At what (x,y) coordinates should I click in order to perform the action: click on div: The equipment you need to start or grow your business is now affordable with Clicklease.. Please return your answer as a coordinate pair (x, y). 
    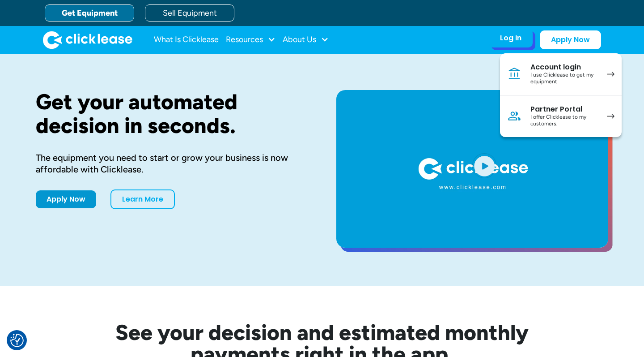
    Looking at the image, I should click on (172, 163).